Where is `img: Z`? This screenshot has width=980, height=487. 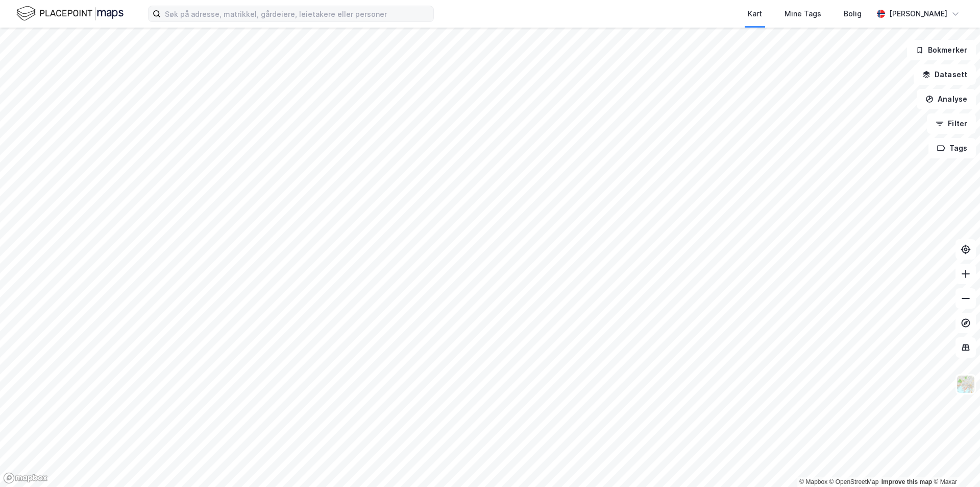 img: Z is located at coordinates (966, 384).